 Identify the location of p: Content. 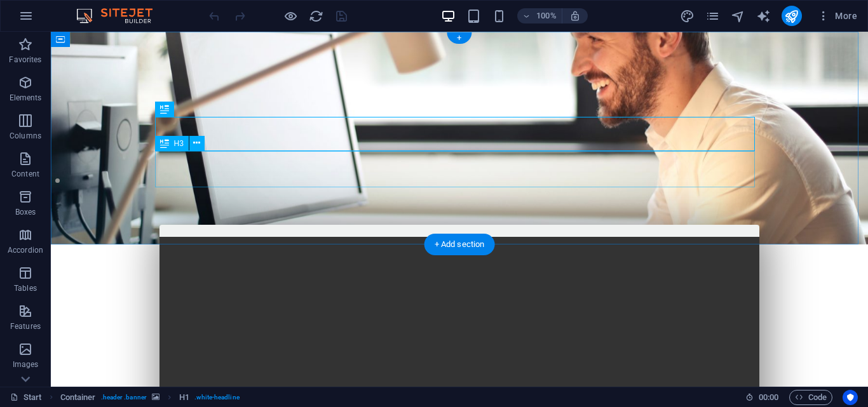
(25, 174).